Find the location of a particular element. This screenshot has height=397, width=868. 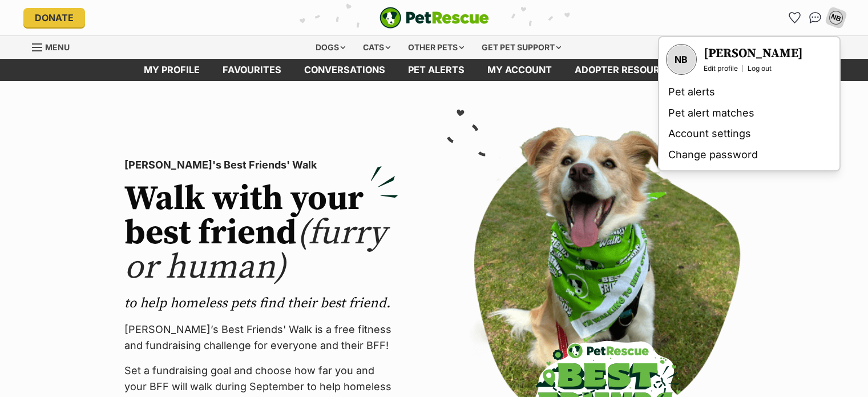

h2: Walk with your best friend is located at coordinates (261, 234).